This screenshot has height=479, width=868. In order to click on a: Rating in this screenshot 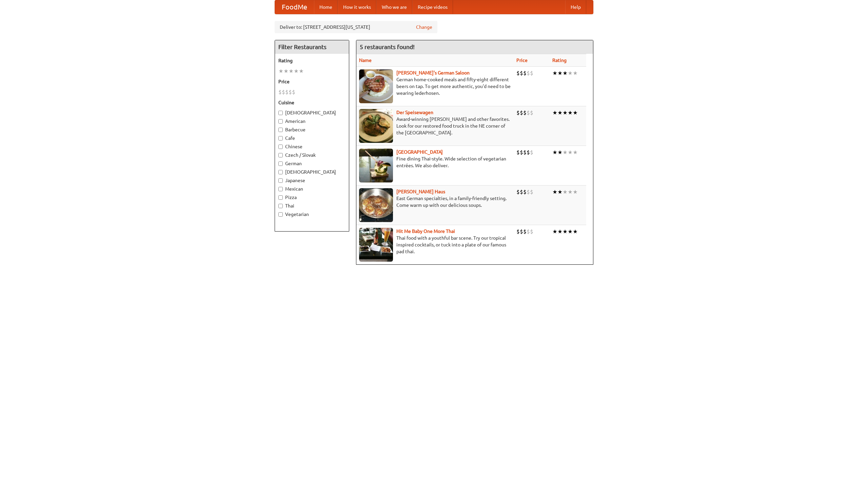, I will do `click(559, 60)`.